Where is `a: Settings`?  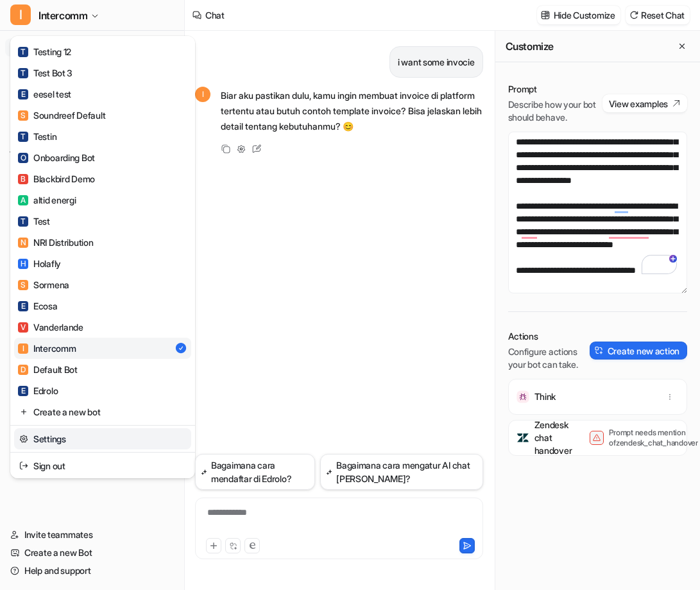 a: Settings is located at coordinates (102, 439).